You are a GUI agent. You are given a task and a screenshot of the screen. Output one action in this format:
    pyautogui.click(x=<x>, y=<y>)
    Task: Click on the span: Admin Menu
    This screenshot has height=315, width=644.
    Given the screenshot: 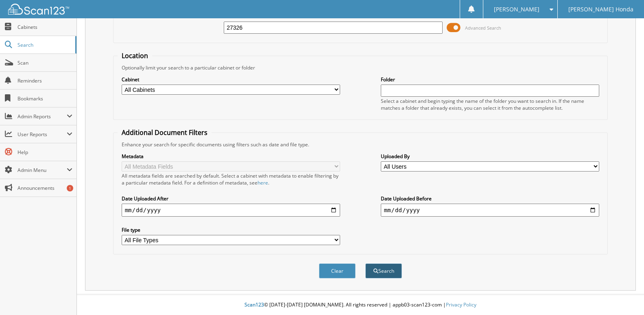 What is the action you would take?
    pyautogui.click(x=42, y=170)
    